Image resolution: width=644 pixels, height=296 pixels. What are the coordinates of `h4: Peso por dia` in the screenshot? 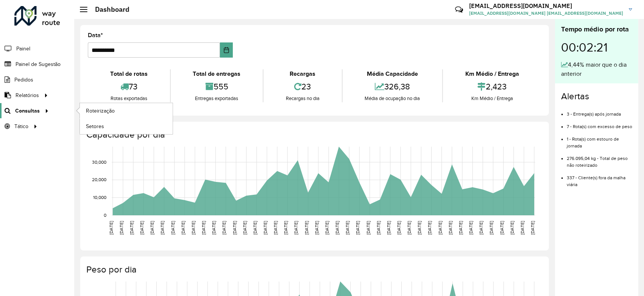 It's located at (314, 270).